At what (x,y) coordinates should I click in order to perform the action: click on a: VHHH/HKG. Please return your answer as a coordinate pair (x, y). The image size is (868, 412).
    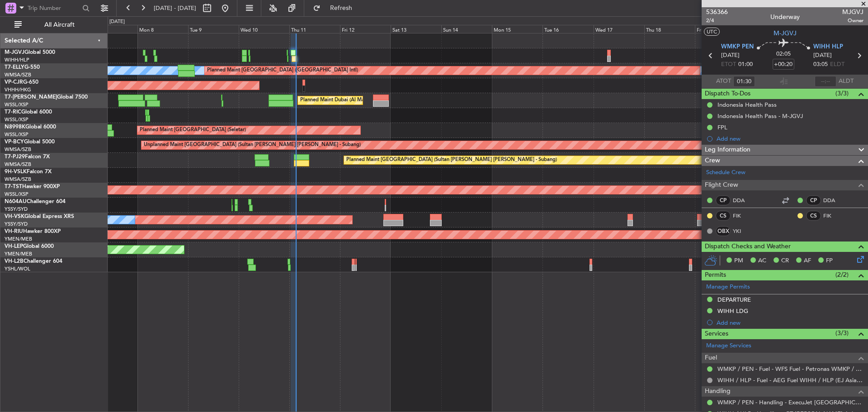
    Looking at the image, I should click on (18, 89).